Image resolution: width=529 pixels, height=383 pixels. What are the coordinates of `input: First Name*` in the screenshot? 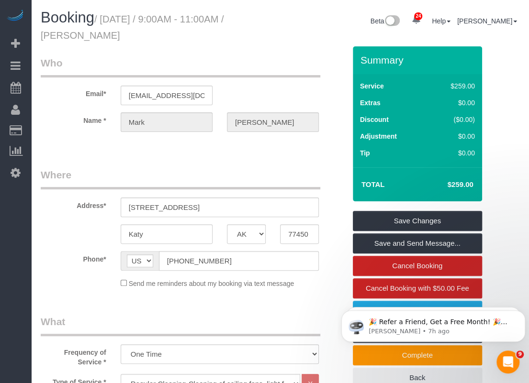 It's located at (167, 122).